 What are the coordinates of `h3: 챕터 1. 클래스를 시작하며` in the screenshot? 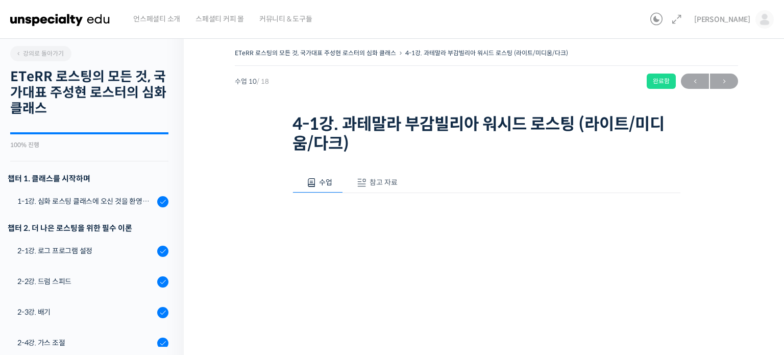 It's located at (88, 178).